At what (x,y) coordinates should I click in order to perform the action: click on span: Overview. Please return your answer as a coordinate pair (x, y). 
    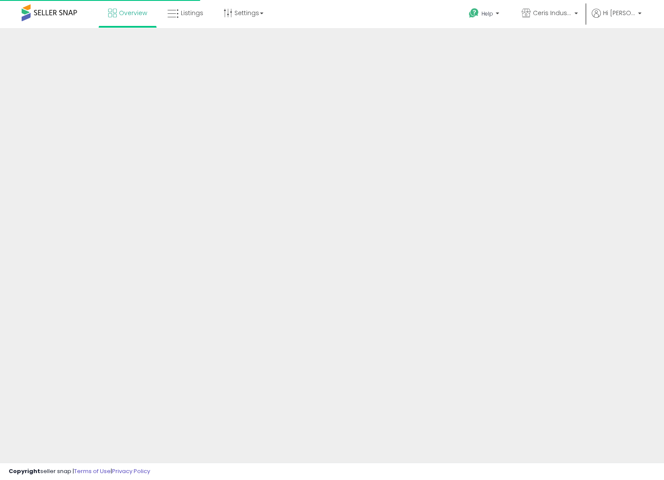
    Looking at the image, I should click on (133, 13).